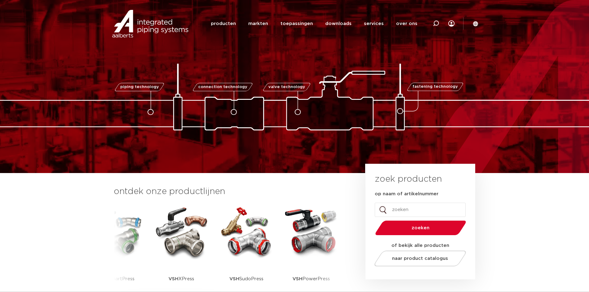 The height and width of the screenshot is (292, 589). What do you see at coordinates (314, 23) in the screenshot?
I see `nav: Menu` at bounding box center [314, 23].